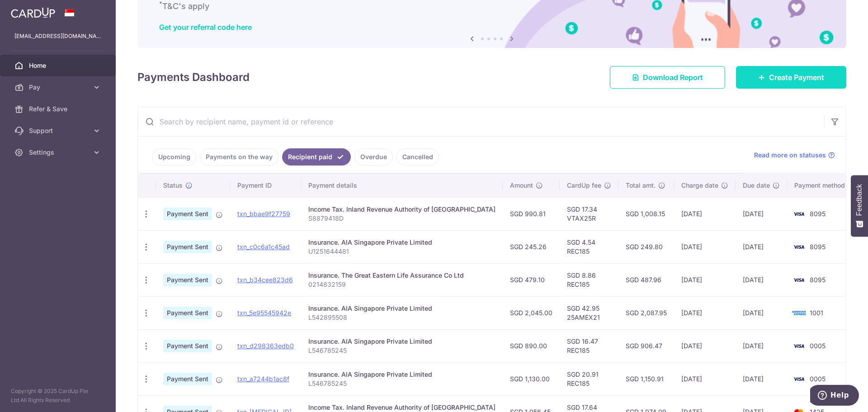 The width and height of the screenshot is (868, 412). I want to click on span: CardUp fee, so click(584, 185).